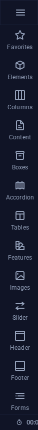  What do you see at coordinates (20, 228) in the screenshot?
I see `p: Tables` at bounding box center [20, 228].